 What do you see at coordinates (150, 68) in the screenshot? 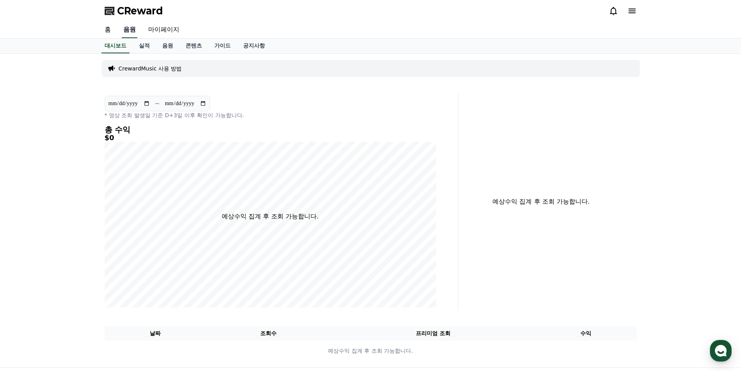
I see `a: CrewardMusic 사용 방법` at bounding box center [150, 68].